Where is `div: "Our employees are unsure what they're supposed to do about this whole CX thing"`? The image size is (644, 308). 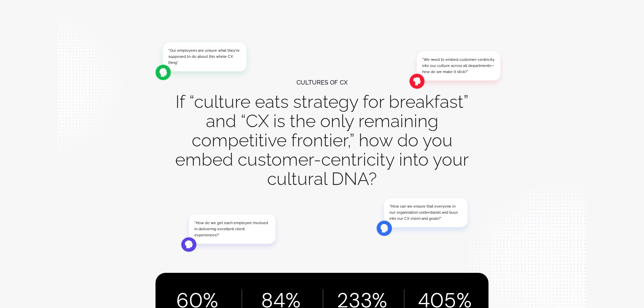
div: "Our employees are unsure what they're supposed to do about this whole CX thing" is located at coordinates (205, 57).